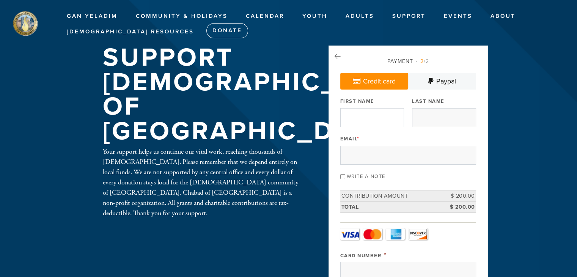  I want to click on a: Visa, so click(350, 234).